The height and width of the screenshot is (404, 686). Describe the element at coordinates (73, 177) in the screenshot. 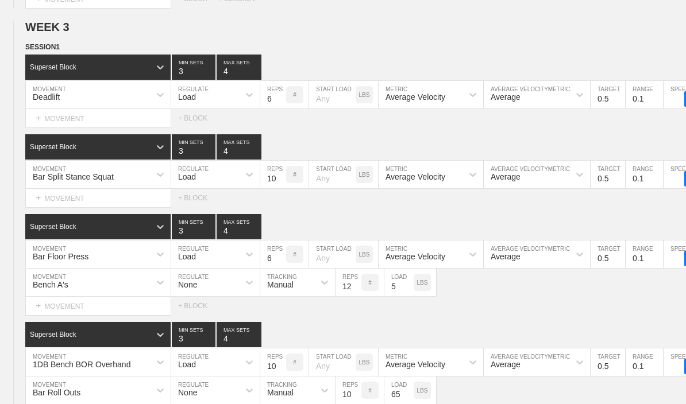

I see `div: Bar Split Stance Squat` at that location.